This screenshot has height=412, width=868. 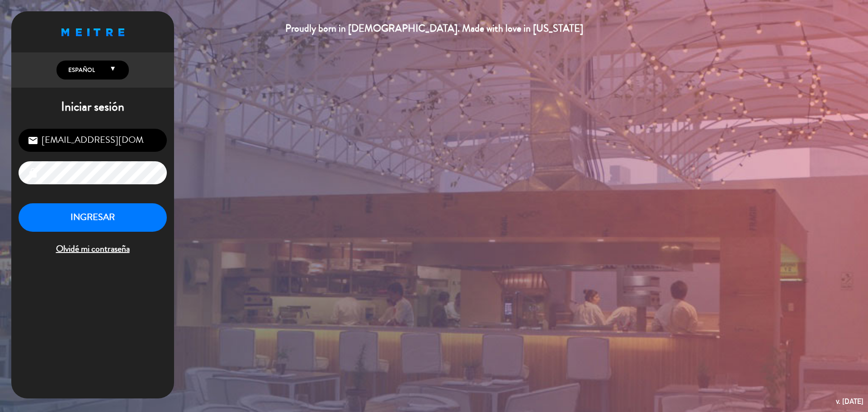 What do you see at coordinates (93, 218) in the screenshot?
I see `button: INGRESAR` at bounding box center [93, 218].